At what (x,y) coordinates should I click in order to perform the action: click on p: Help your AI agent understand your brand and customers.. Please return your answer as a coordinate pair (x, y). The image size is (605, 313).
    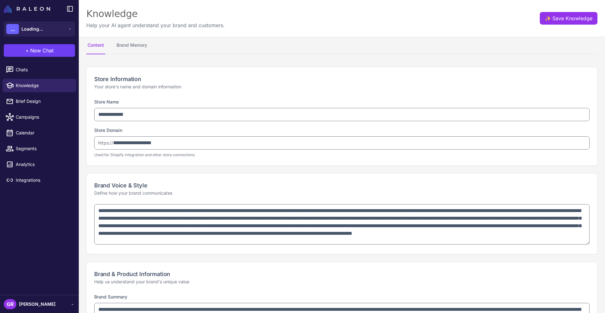
    Looking at the image, I should click on (155, 25).